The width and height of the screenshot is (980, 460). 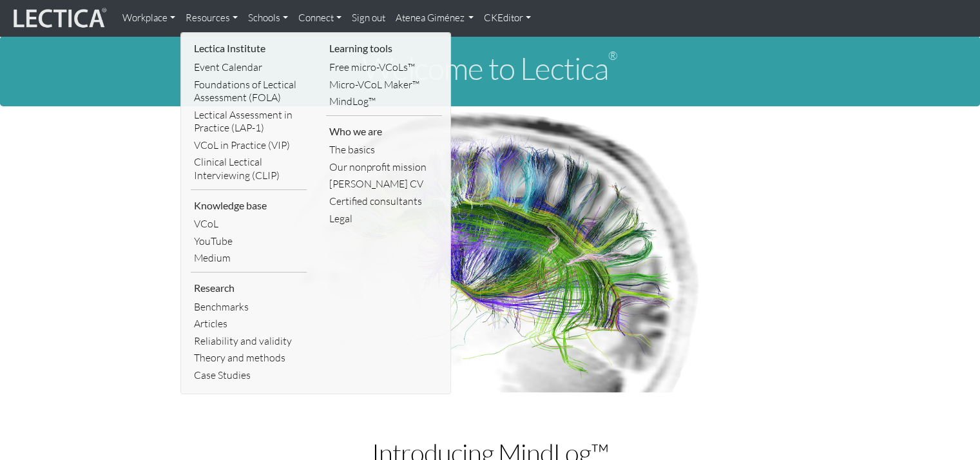 What do you see at coordinates (248, 358) in the screenshot?
I see `a: Theory and methods` at bounding box center [248, 358].